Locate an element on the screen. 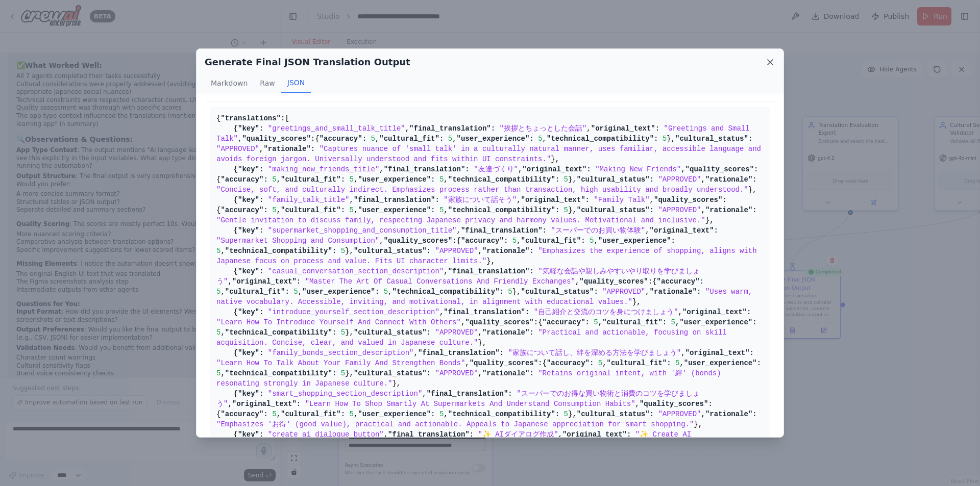  span: "✨ AIダイアログ作成" is located at coordinates (518, 435).